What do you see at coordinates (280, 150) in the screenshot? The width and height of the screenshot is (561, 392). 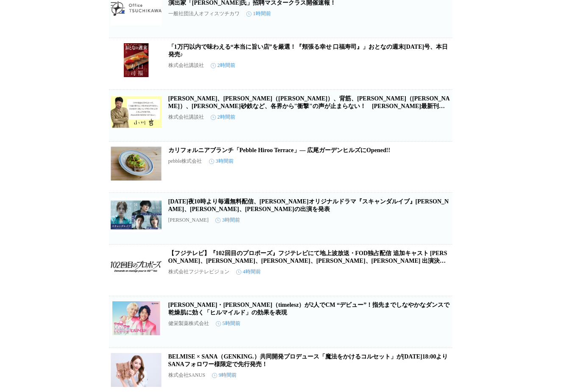 I see `a: カリフォルニアブランチ「Pebble Hiroo Terrace」― 広尾ガーデンヒルズにOpened!!` at bounding box center [280, 150].